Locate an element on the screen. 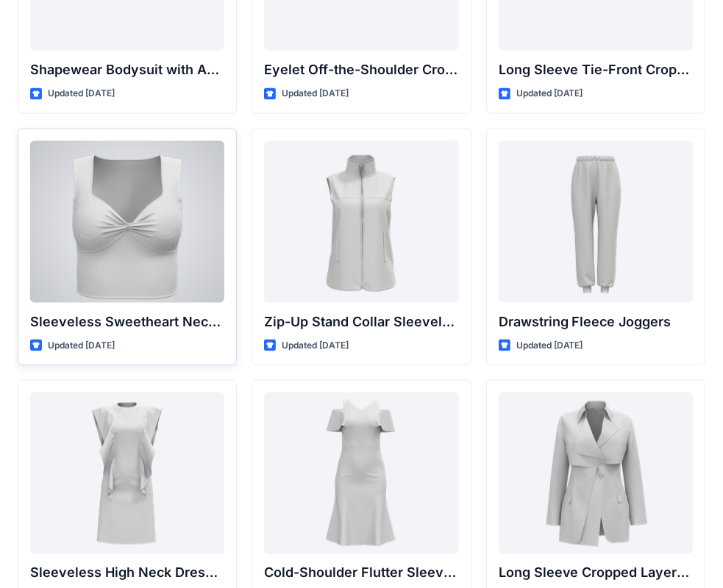 This screenshot has height=588, width=723. p: Long Sleeve Tie-Front Cropped Shrug is located at coordinates (596, 70).